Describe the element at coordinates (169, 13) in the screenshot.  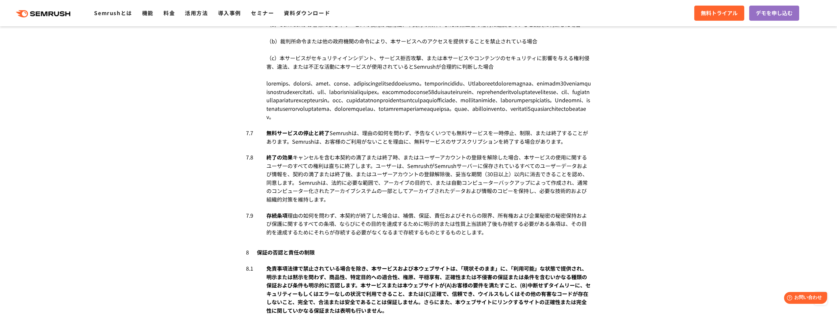
I see `a: 料金` at that location.